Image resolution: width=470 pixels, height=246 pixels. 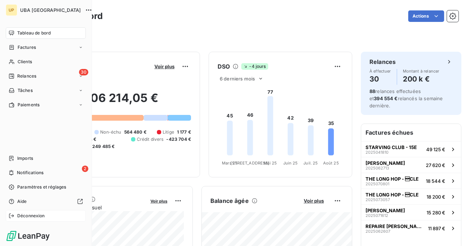 What do you see at coordinates (436, 213) in the screenshot?
I see `span: 15 280 €` at bounding box center [436, 213].